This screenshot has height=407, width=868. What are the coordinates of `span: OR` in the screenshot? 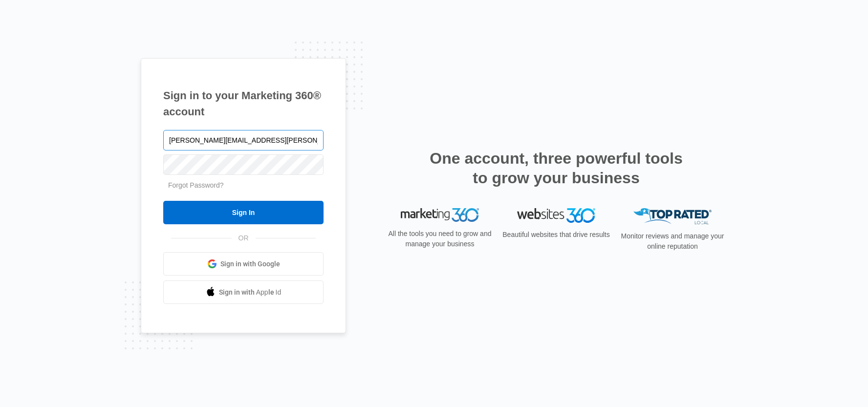 It's located at (243, 238).